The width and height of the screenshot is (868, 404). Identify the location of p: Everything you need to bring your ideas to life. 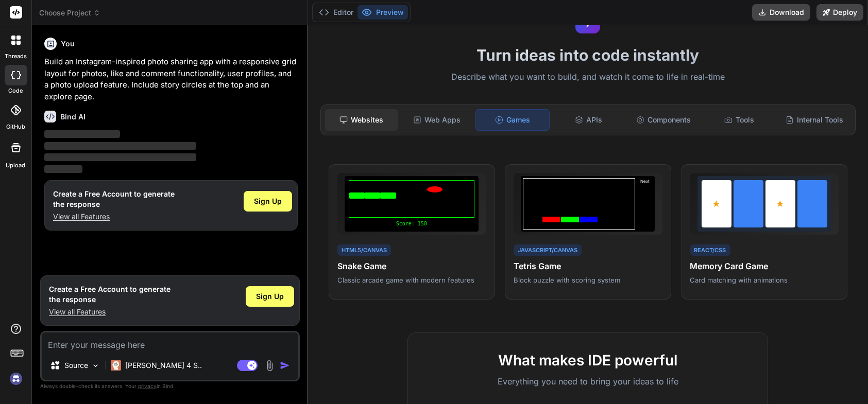
(587, 381).